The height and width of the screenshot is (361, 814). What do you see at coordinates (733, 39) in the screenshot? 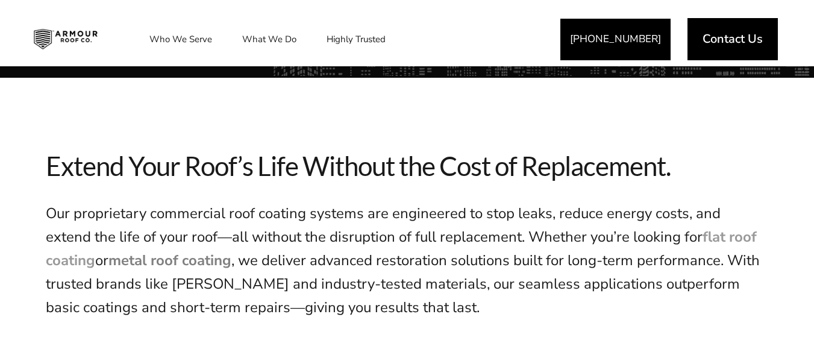
I see `a: Contact Us` at bounding box center [733, 39].